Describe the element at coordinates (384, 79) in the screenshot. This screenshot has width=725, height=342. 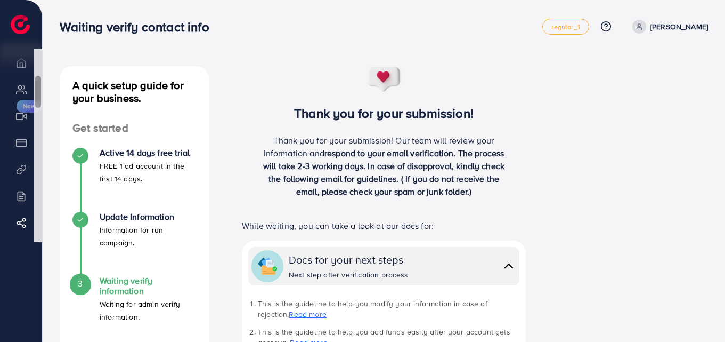
I see `img: success` at that location.